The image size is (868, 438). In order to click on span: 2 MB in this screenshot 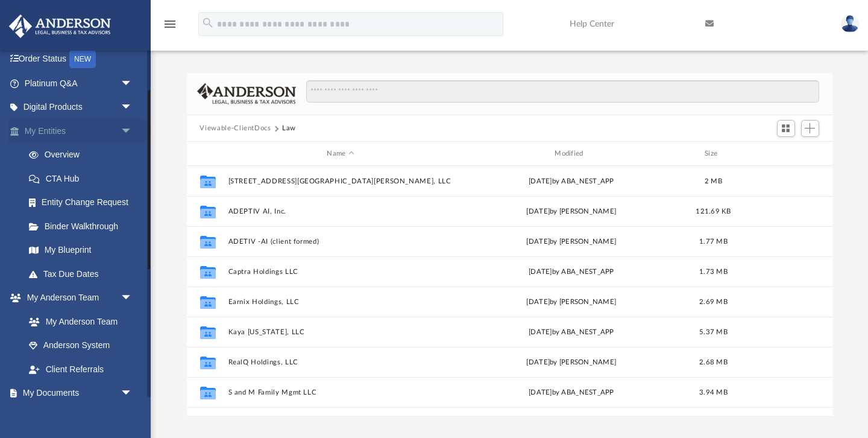, I will do `click(713, 181)`.